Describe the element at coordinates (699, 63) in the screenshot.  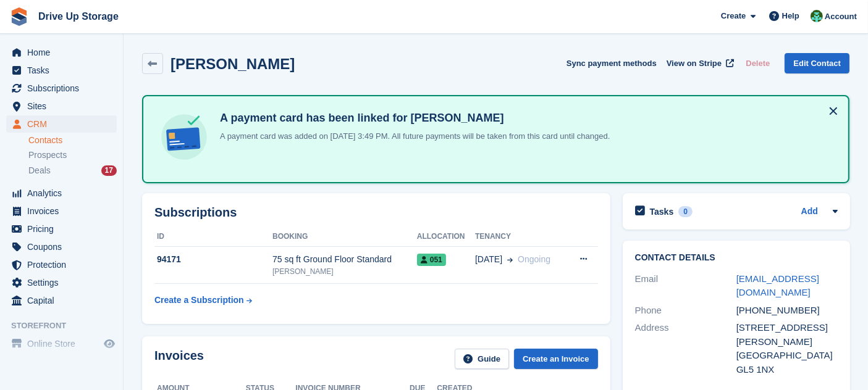
I see `a: View on Stripe` at that location.